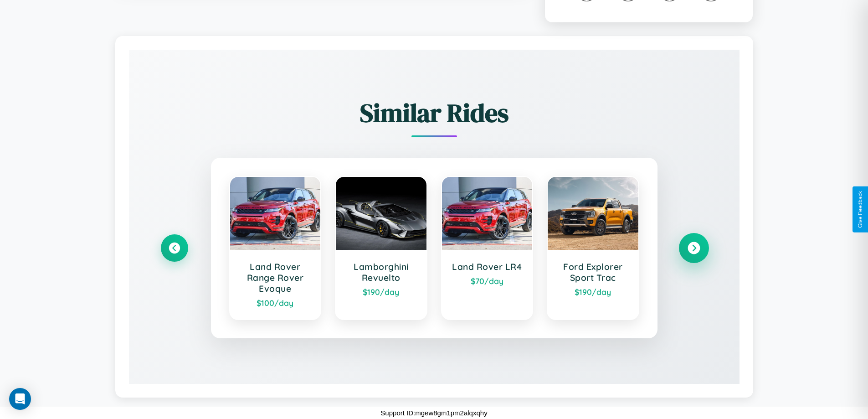  What do you see at coordinates (275, 248) in the screenshot?
I see `a: Land Rover Range Rover Evoque$100/day` at bounding box center [275, 248].